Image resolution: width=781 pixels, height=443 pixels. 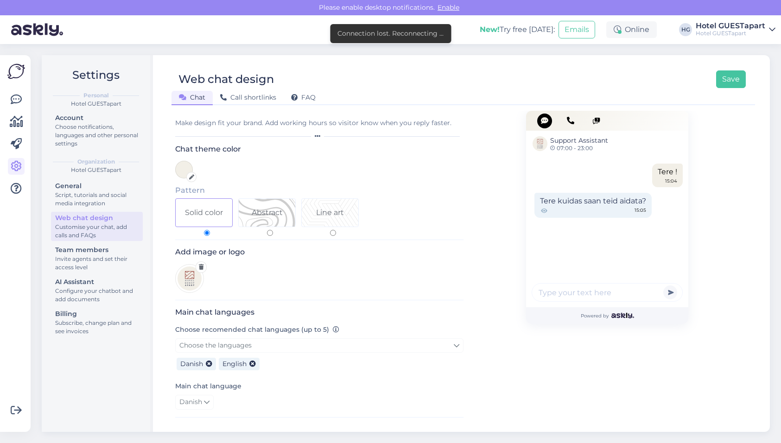 I want to click on span: English, so click(x=234, y=364).